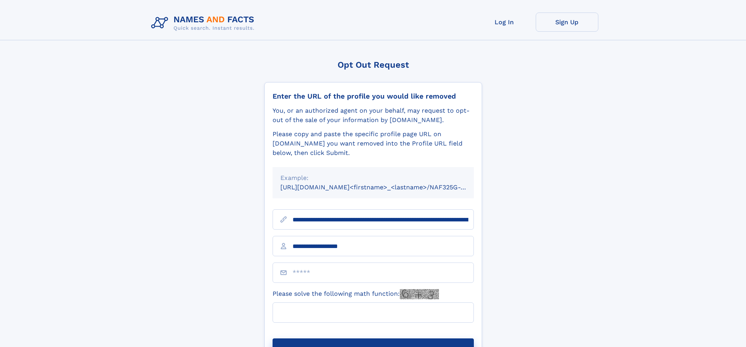  What do you see at coordinates (355, 294) in the screenshot?
I see `label: Please solve the following math function:` at bounding box center [355, 294].